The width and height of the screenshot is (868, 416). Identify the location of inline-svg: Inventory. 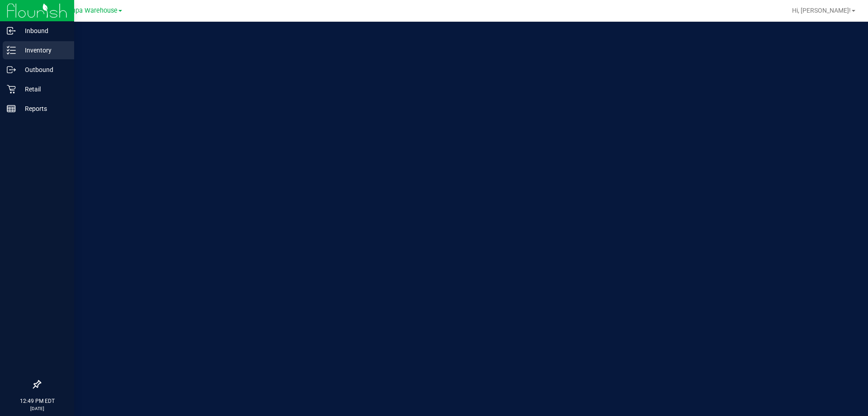
(11, 50).